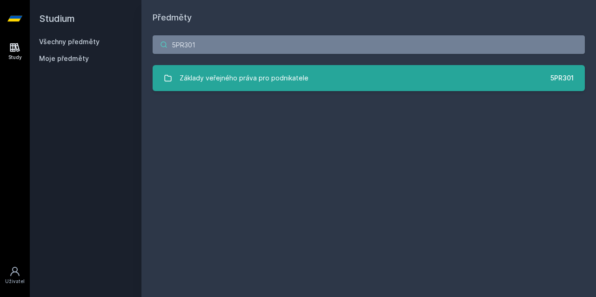  I want to click on span: Moje předměty, so click(64, 59).